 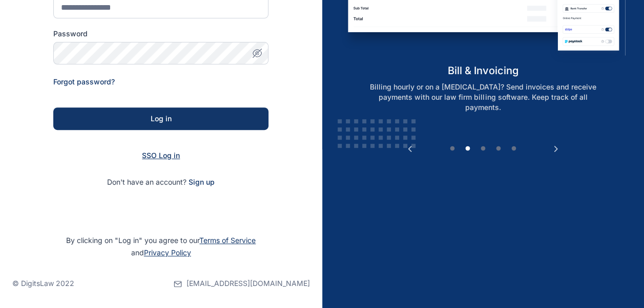 I want to click on p: Don't have an account?, so click(x=161, y=182).